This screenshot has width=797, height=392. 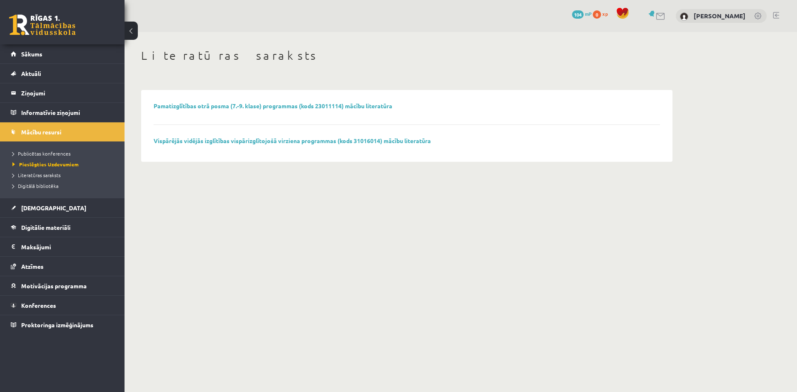 What do you see at coordinates (62, 113) in the screenshot?
I see `a: Informatīvie ziņojumi` at bounding box center [62, 113].